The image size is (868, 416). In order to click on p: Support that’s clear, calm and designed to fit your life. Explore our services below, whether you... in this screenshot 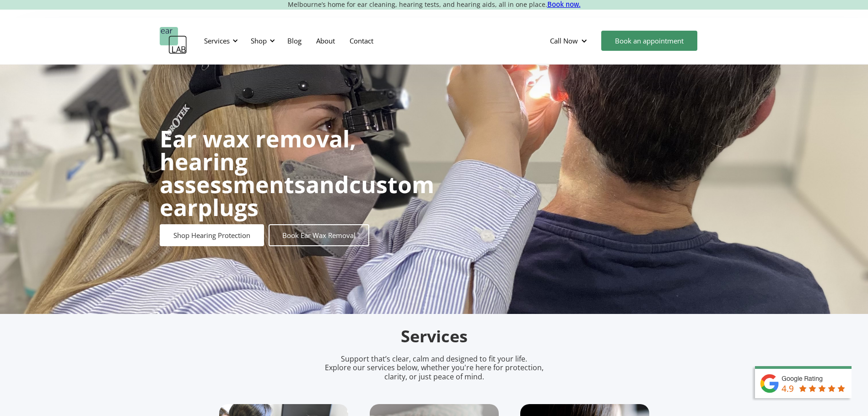, I will do `click(434, 368)`.